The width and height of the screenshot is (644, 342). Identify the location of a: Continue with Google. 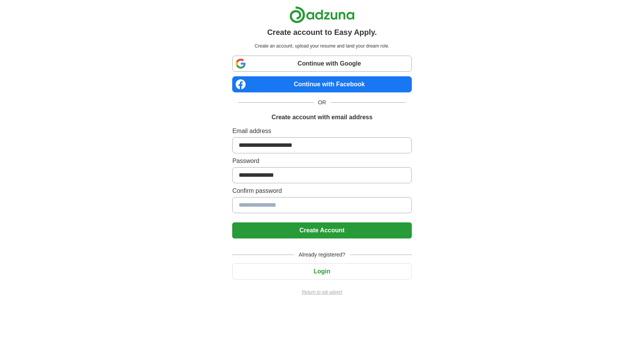
(322, 64).